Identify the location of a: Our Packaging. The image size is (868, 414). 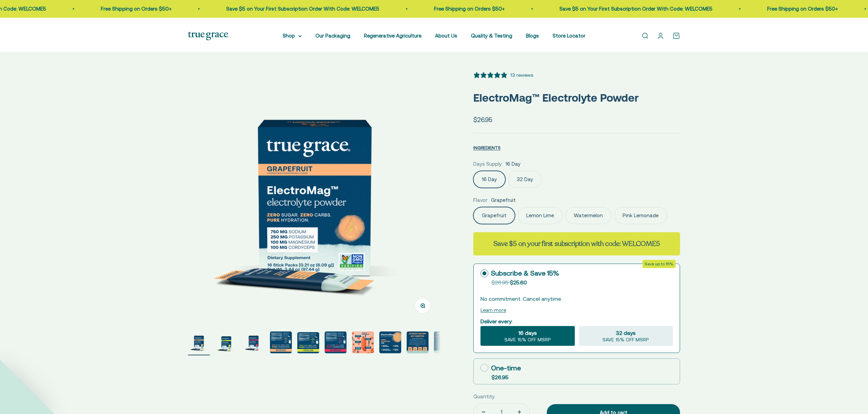
(333, 36).